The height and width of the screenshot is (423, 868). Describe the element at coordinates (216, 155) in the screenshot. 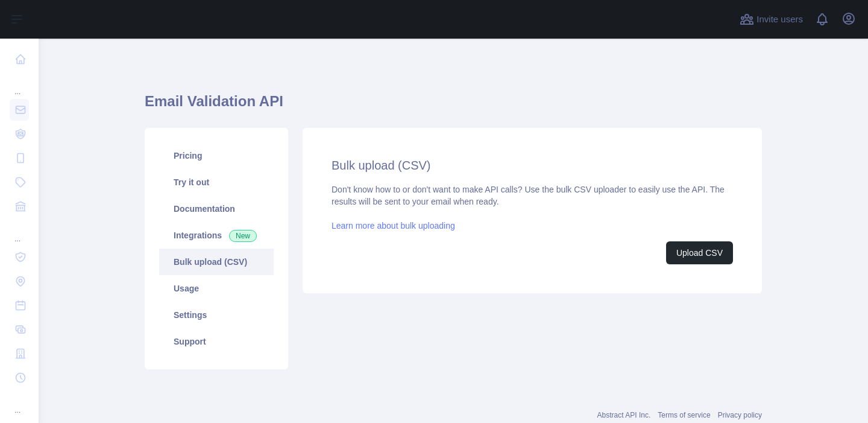

I see `a: Pricing` at that location.